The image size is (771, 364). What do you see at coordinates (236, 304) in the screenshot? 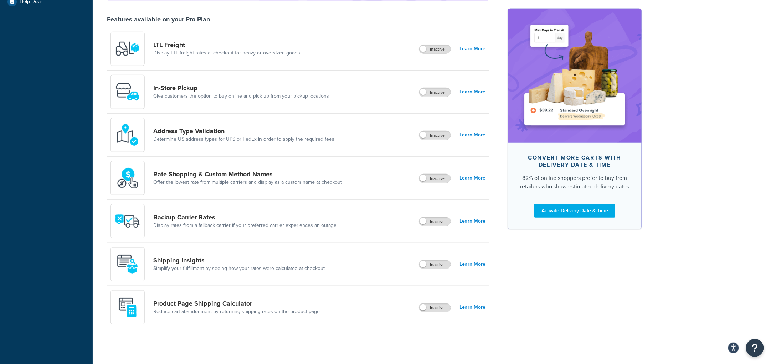
I see `a: Product Page Shipping Calculator` at bounding box center [236, 304].